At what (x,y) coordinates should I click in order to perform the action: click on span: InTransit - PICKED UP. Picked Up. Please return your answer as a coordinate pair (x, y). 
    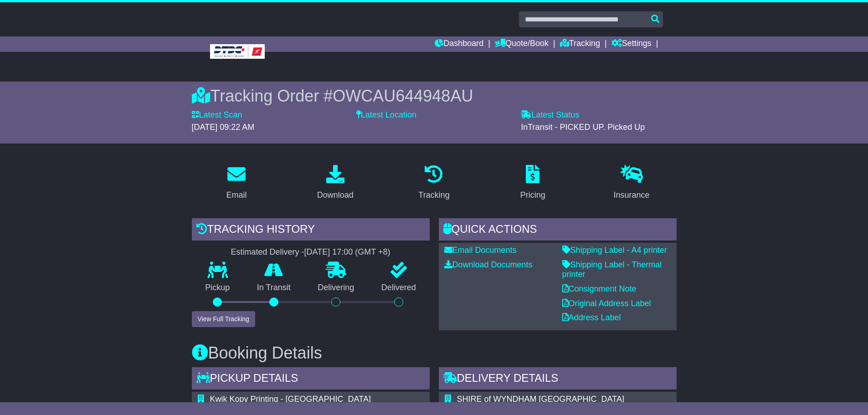
    Looking at the image, I should click on (584, 127).